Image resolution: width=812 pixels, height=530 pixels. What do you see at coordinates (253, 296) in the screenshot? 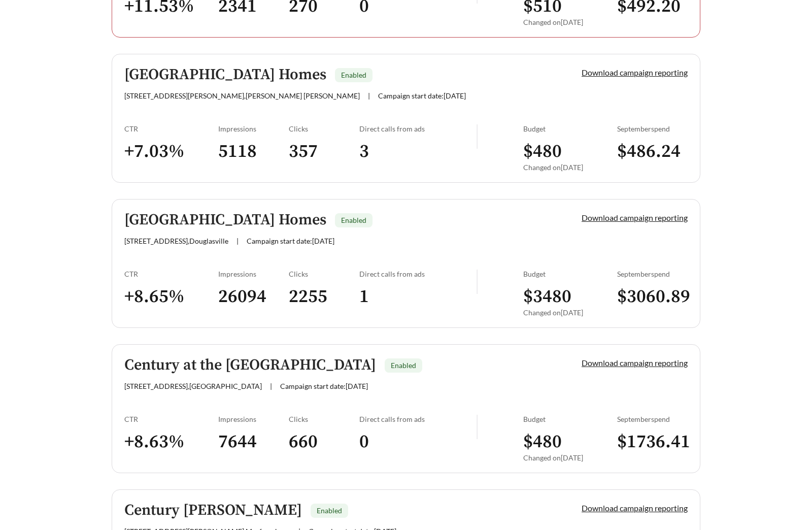
I see `h3: 26094` at bounding box center [253, 296].